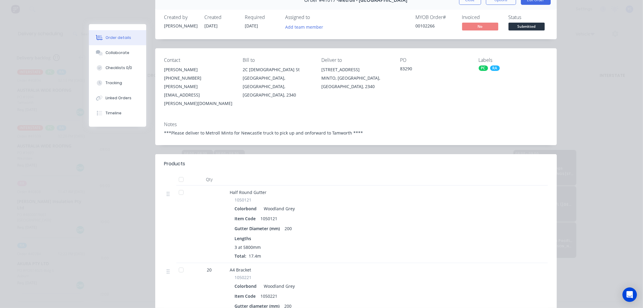  What do you see at coordinates (119, 68) in the screenshot?
I see `div: Checklists 0/0` at bounding box center [119, 68].